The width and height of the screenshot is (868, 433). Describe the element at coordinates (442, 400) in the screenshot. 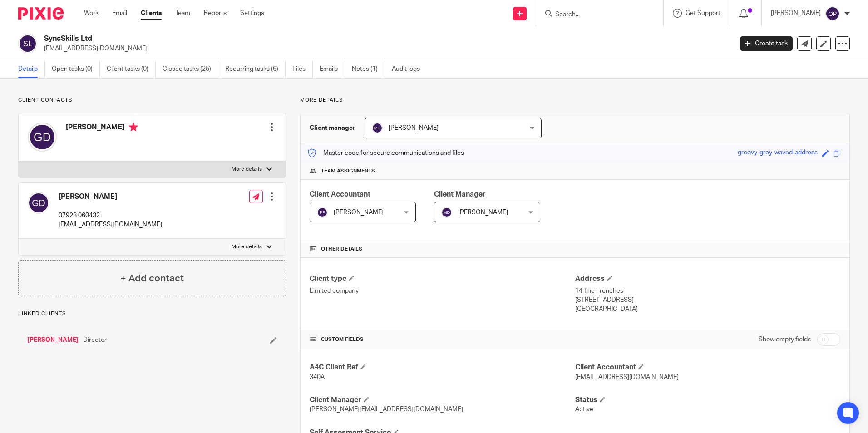

I see `h4: Client Manager` at that location.